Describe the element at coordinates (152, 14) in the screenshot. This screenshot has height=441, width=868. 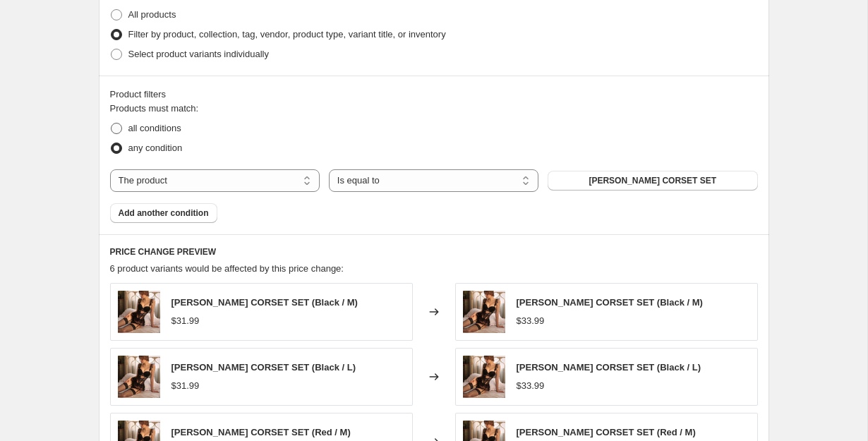
I see `span: All products` at that location.